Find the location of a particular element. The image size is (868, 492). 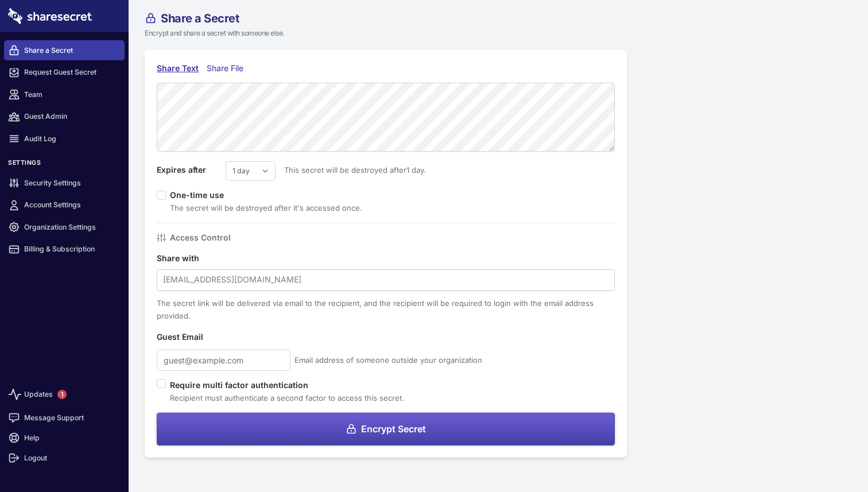

a: Security Settings is located at coordinates (64, 182).